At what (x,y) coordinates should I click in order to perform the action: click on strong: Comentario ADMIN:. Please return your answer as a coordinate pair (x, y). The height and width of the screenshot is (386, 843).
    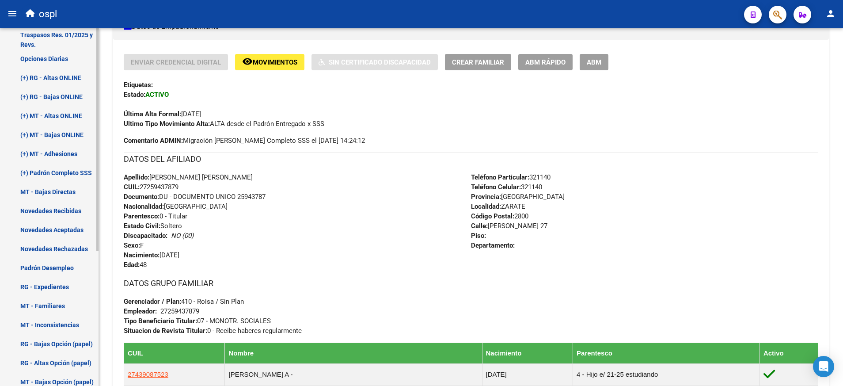
    Looking at the image, I should click on (153, 141).